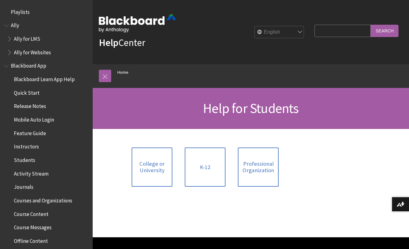 The height and width of the screenshot is (249, 409). What do you see at coordinates (123, 72) in the screenshot?
I see `a: Home` at bounding box center [123, 72].